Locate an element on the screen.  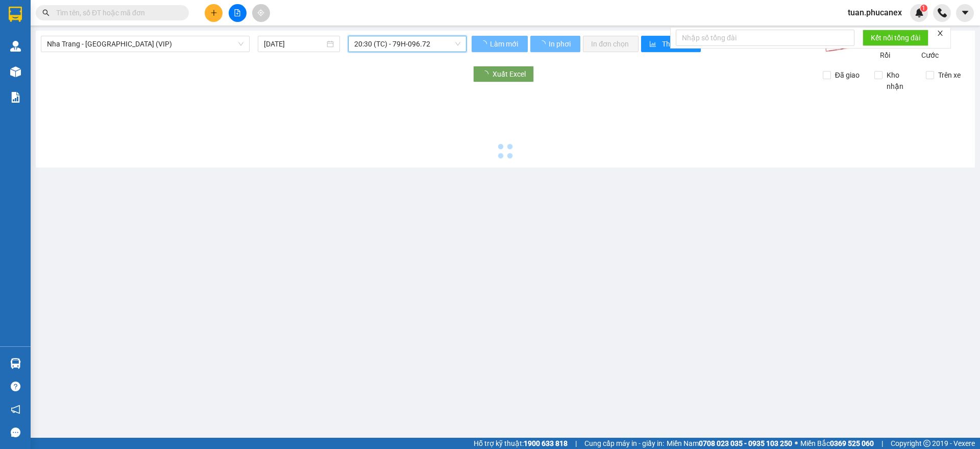
img: icon-new-feature is located at coordinates (919, 13).